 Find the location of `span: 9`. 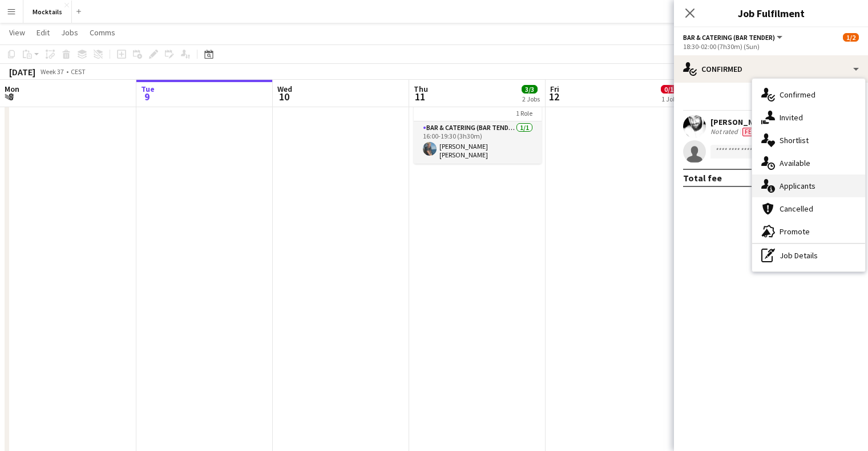

span: 9 is located at coordinates (147, 96).